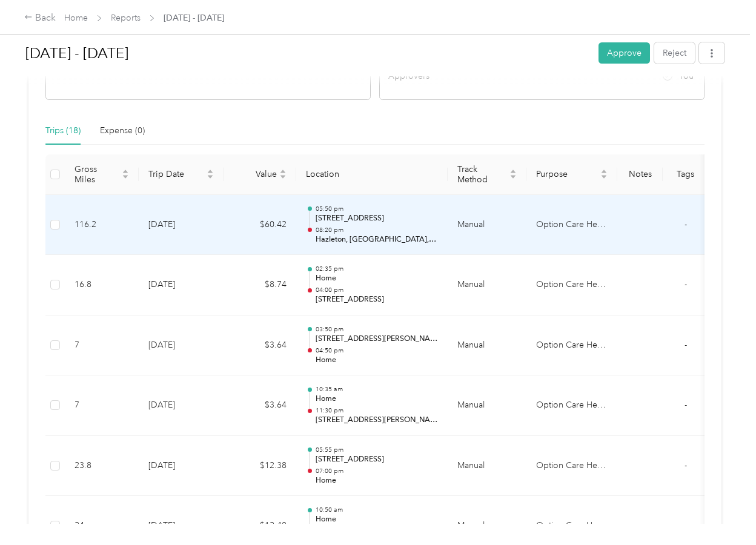 The image size is (756, 545). What do you see at coordinates (63, 131) in the screenshot?
I see `div: Trips (18)` at bounding box center [63, 131].